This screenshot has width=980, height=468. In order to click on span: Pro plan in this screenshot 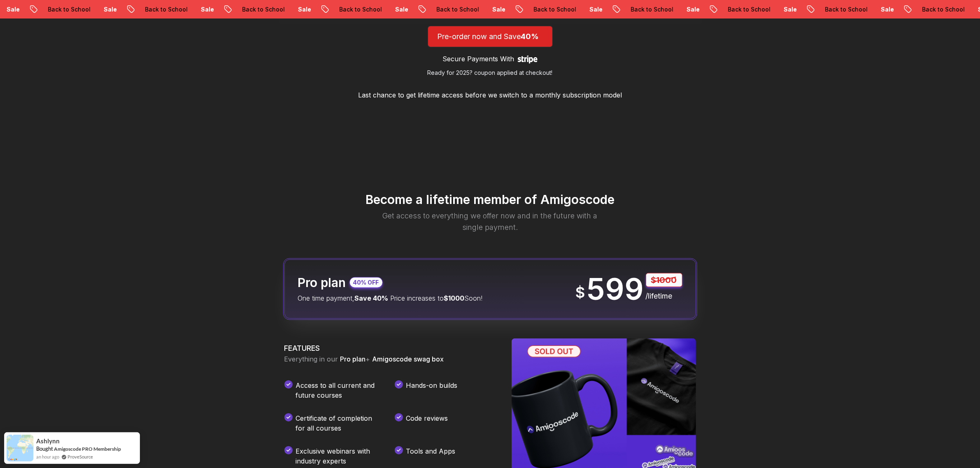, I will do `click(353, 359)`.